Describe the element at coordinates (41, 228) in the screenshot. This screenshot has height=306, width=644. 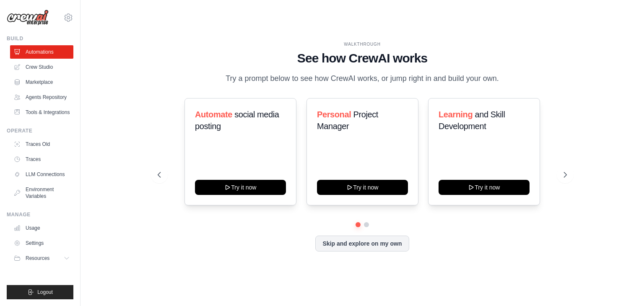
I see `a: Usage` at that location.